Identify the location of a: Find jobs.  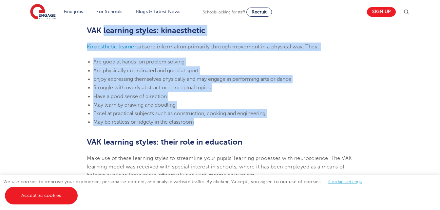
(73, 11).